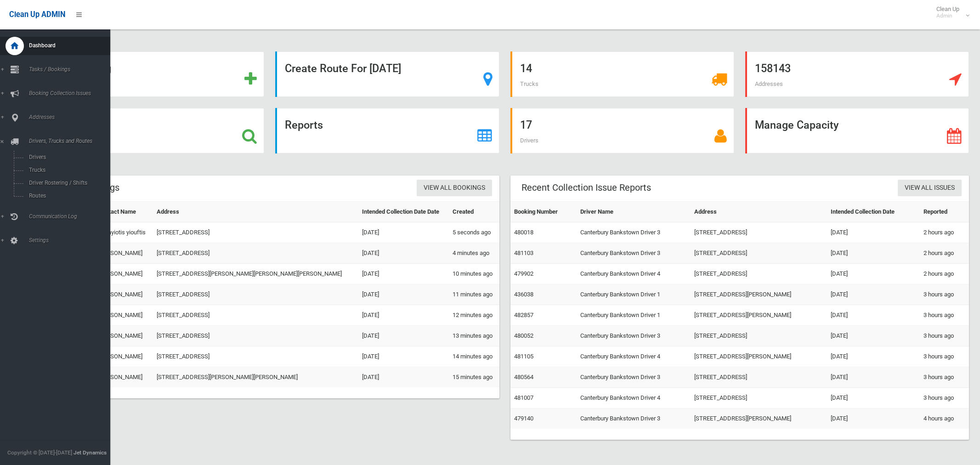  Describe the element at coordinates (474, 377) in the screenshot. I see `td: 15 minutes ago` at that location.